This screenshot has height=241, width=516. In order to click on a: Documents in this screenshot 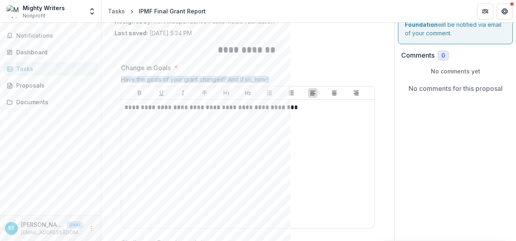, I will do `click(50, 102)`.